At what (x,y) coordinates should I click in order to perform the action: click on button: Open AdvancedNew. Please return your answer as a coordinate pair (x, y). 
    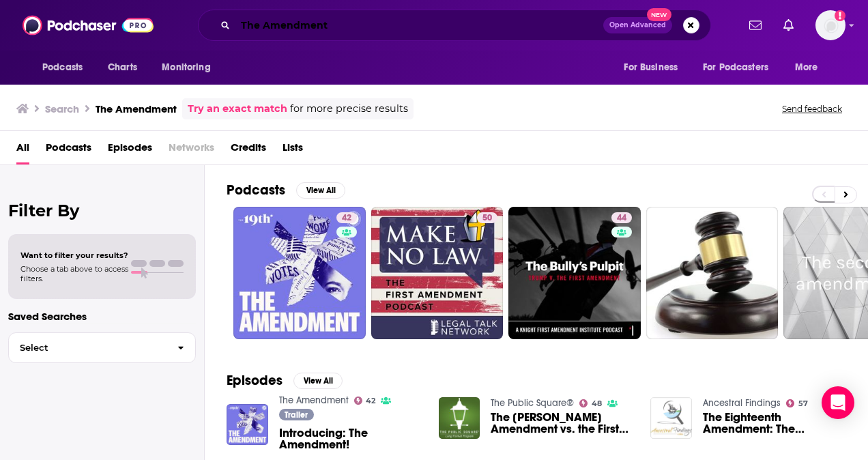
    Looking at the image, I should click on (638, 25).